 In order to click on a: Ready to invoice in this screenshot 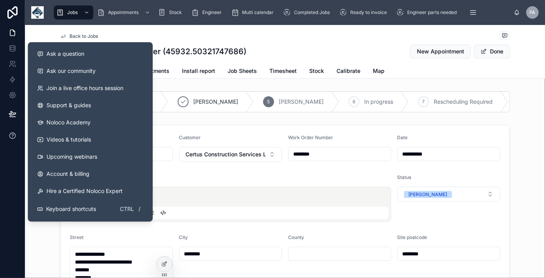, I will do `click(364, 12)`.